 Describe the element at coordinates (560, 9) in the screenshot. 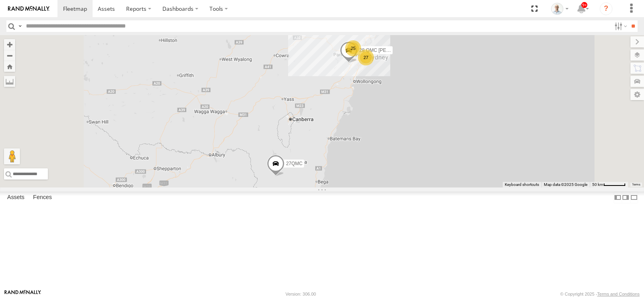

I see `div: Kurt Byers` at that location.